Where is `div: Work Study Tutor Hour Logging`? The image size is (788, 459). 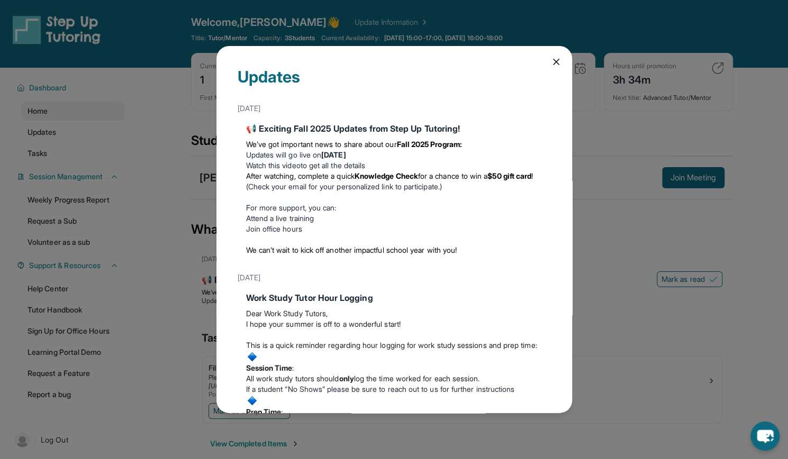
div: Work Study Tutor Hour Logging is located at coordinates (394, 298).